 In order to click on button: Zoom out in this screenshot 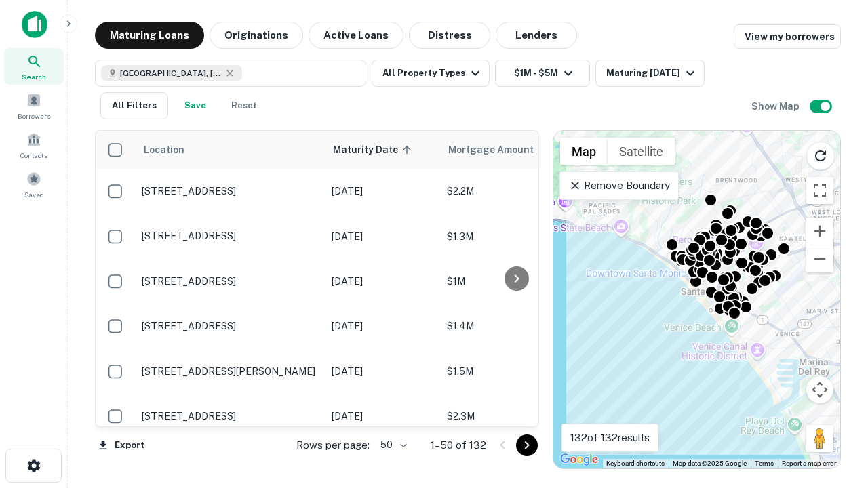, I will do `click(820, 259)`.